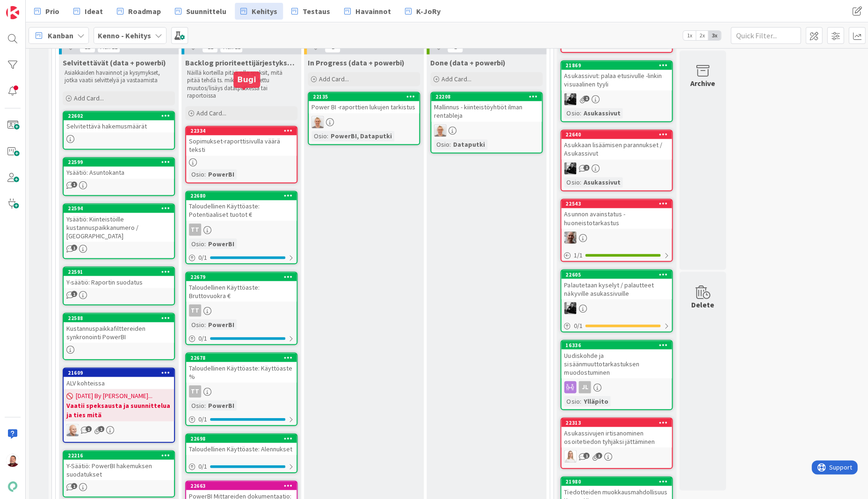  I want to click on img: SL, so click(570, 456).